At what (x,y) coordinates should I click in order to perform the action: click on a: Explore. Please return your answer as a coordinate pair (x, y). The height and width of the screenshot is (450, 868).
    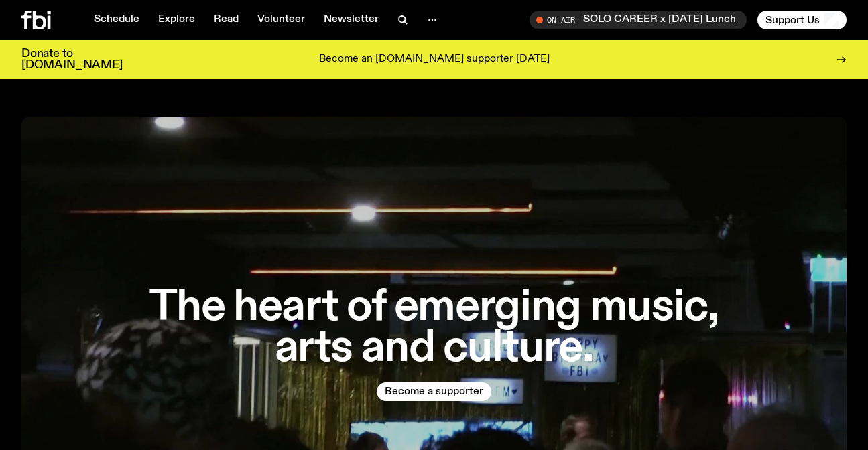
    Looking at the image, I should click on (177, 20).